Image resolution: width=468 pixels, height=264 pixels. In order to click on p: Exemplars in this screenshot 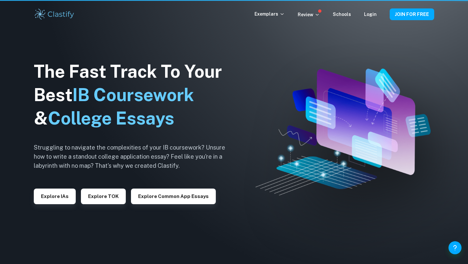, I will do `click(269, 14)`.